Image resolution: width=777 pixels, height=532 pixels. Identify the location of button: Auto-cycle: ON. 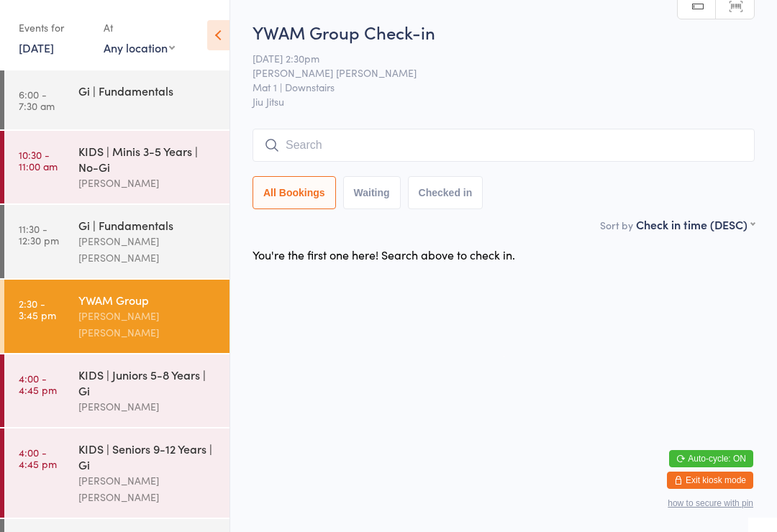
(711, 458).